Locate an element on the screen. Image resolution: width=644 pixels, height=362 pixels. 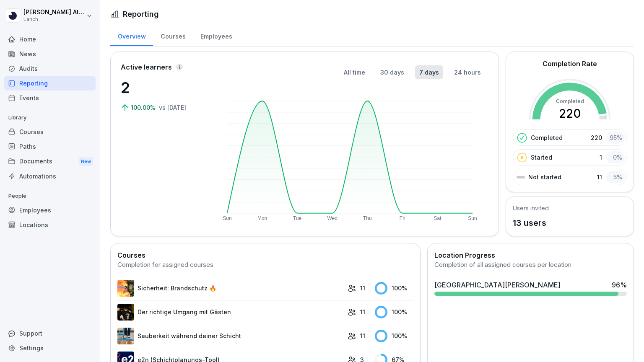
img: exccdt3swefehl83oodrhcfl.png is located at coordinates (126, 312).